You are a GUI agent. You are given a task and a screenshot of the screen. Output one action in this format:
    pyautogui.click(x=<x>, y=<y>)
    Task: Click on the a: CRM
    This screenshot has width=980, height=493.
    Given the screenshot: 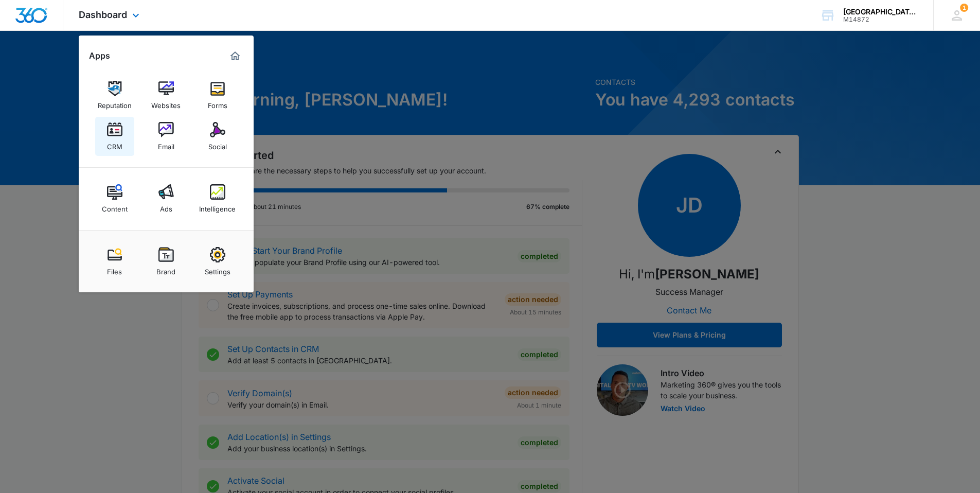 What is the action you would take?
    pyautogui.click(x=115, y=136)
    